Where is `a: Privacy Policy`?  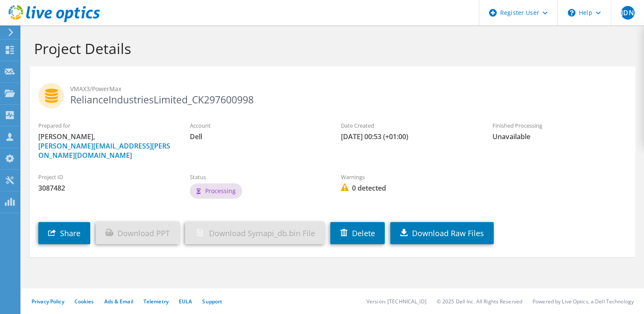
a: Privacy Policy is located at coordinates (48, 301).